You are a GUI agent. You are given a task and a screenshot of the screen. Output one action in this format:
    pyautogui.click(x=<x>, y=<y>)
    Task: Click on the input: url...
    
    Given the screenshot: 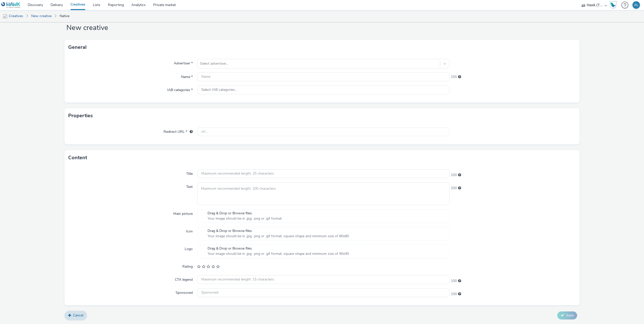 What is the action you would take?
    pyautogui.click(x=323, y=131)
    